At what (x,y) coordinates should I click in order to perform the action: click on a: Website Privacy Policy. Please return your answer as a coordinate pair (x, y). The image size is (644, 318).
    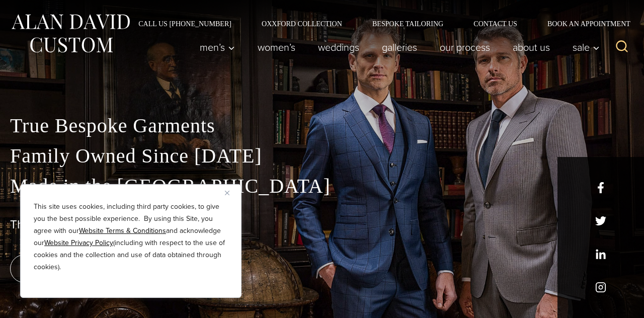
    Looking at the image, I should click on (78, 242).